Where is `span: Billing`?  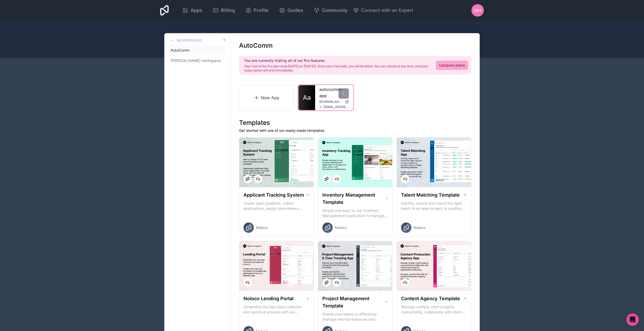 span: Billing is located at coordinates (228, 10).